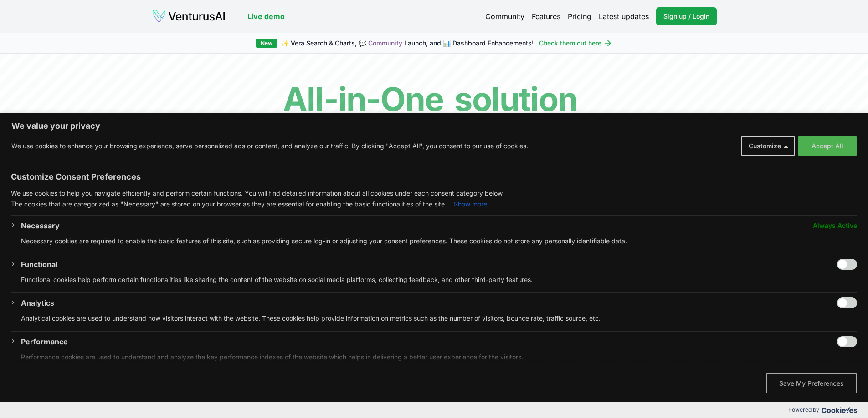 The height and width of the screenshot is (418, 868). What do you see at coordinates (434, 193) in the screenshot?
I see `p: We use cookies to help you navigate efficiently and perform certain functions. You will find deta...` at bounding box center [434, 193].